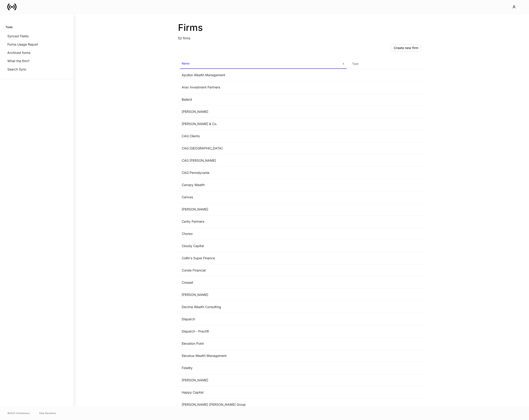 The image size is (529, 420). What do you see at coordinates (301, 37) in the screenshot?
I see `p: 52 firms` at bounding box center [301, 37].